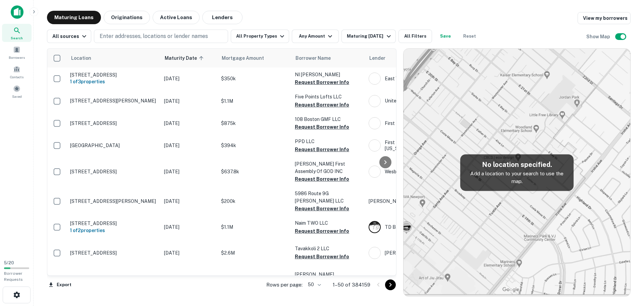 The image size is (644, 306). What do you see at coordinates (255, 145) in the screenshot?
I see `p: $394k` at bounding box center [255, 145].